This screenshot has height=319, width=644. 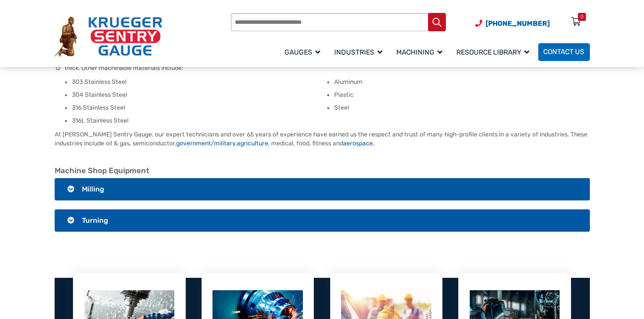 I want to click on span: Industries, so click(x=358, y=52).